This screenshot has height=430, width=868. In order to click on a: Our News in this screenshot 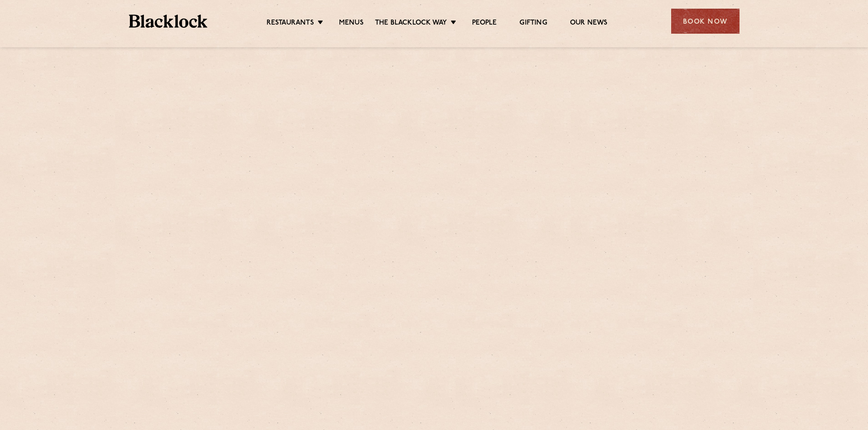, I will do `click(589, 23)`.